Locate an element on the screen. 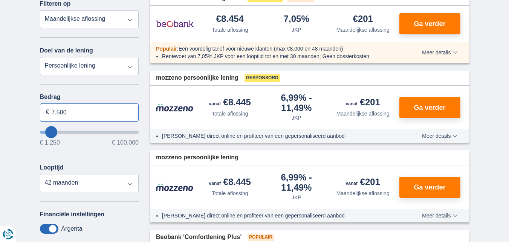 The image size is (509, 242). label: Financiële instellingen is located at coordinates (72, 214).